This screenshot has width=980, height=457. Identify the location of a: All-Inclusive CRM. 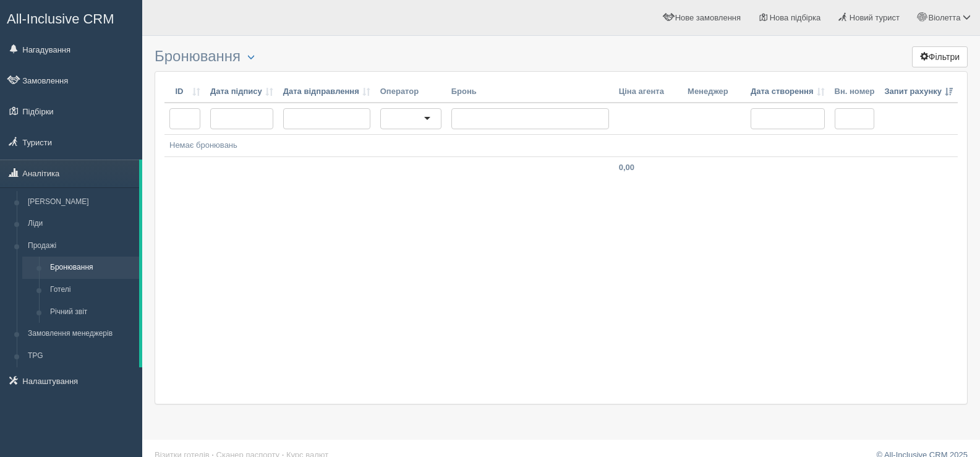
(71, 18).